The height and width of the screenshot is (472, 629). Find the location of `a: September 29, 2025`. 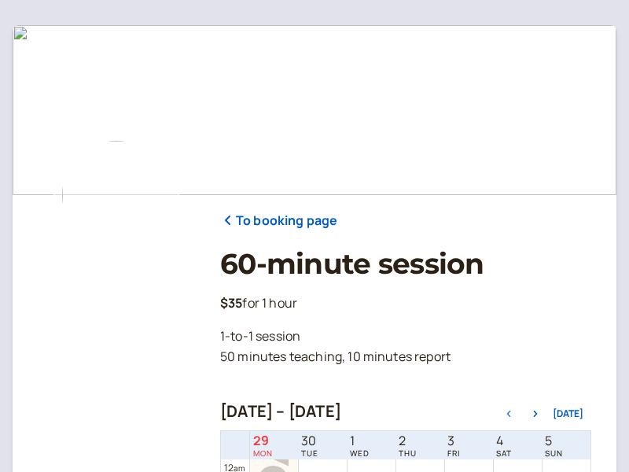

a: September 29, 2025 is located at coordinates (263, 445).